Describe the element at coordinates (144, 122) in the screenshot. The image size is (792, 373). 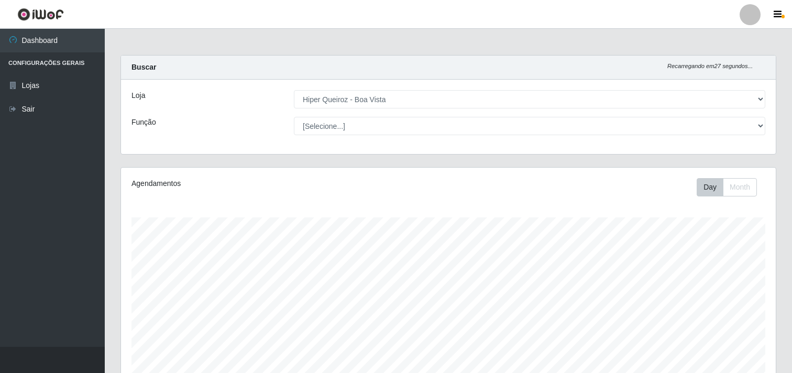
I see `label: Função` at that location.